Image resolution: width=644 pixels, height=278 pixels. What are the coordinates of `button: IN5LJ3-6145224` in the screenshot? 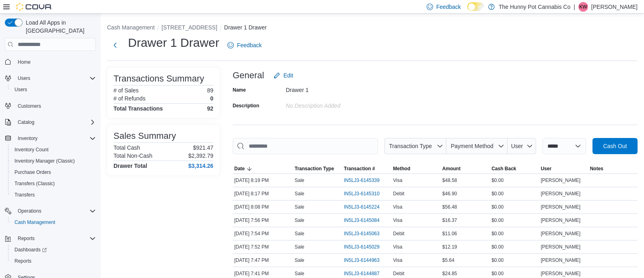 It's located at (366, 207).